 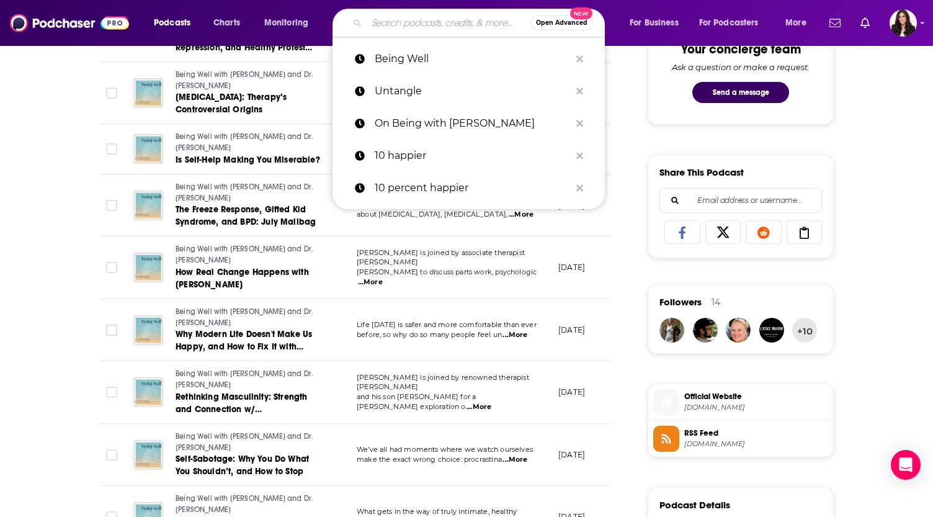 I want to click on span: What gets in the way of truly intimate, healthy, so click(x=437, y=511).